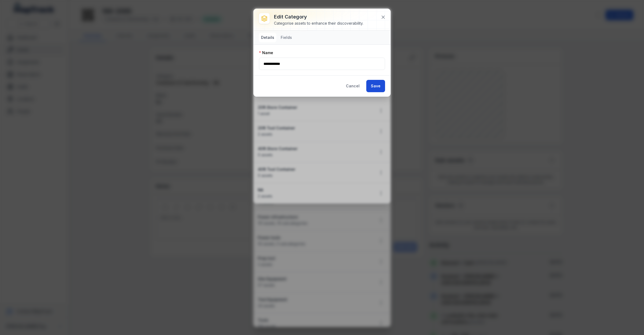 This screenshot has height=335, width=644. What do you see at coordinates (268, 38) in the screenshot?
I see `button: Details` at bounding box center [268, 38].